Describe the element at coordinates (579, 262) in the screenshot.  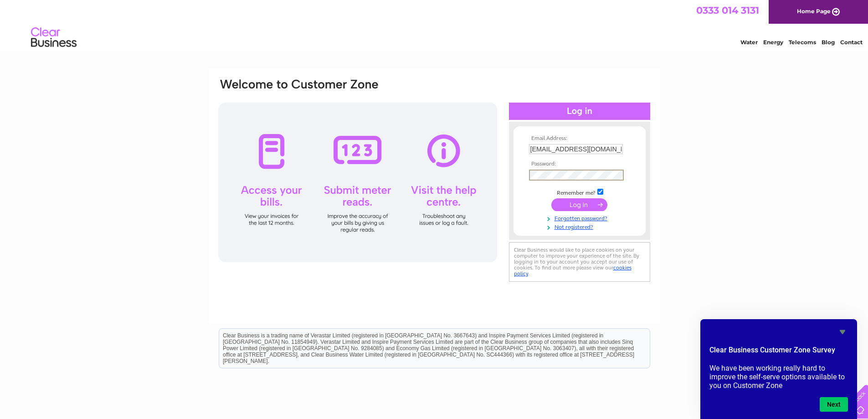
I see `div: Clear Business would like to place cookies on your computer to improve your experience of the sit...` at that location.